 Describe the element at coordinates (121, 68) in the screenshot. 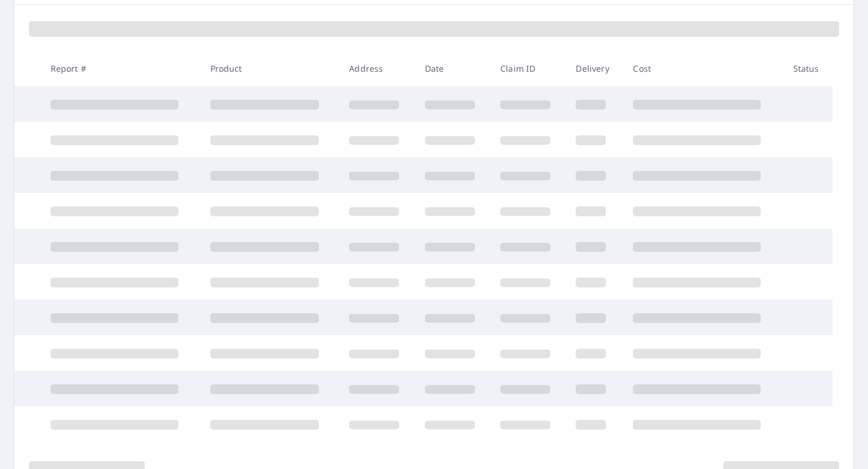

I see `th: Report #` at that location.